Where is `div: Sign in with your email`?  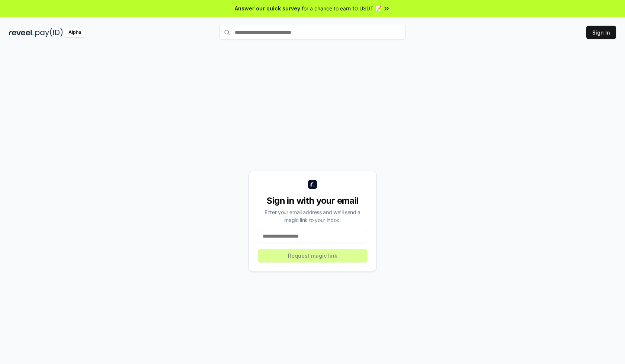
div: Sign in with your email is located at coordinates (313, 201).